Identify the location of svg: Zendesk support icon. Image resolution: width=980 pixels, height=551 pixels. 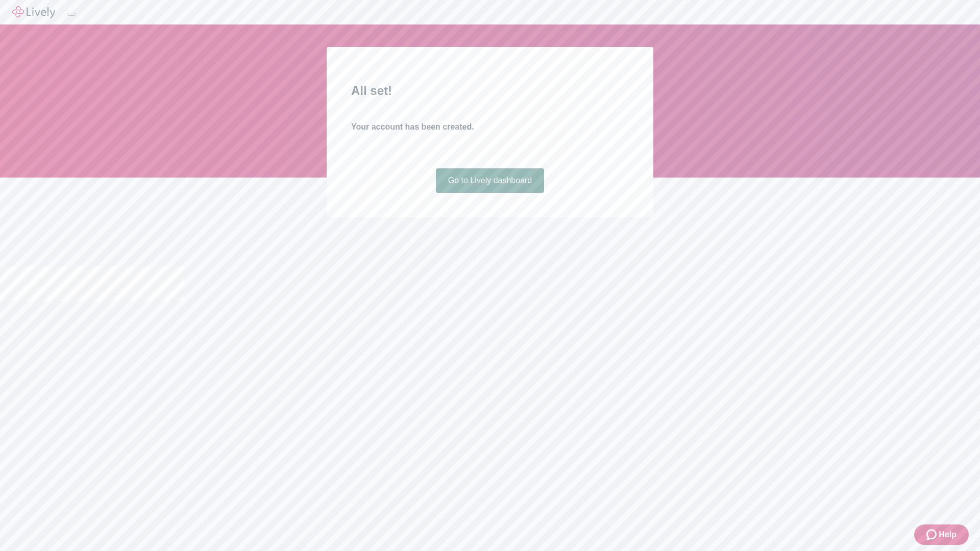
(933, 535).